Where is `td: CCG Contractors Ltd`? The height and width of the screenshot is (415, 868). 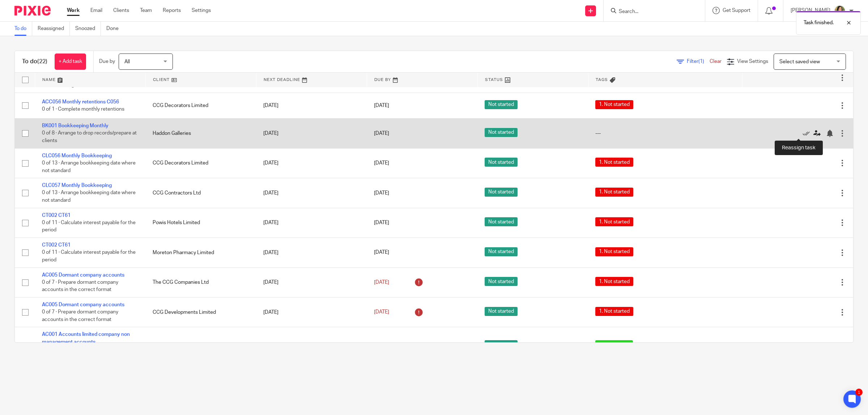
td: CCG Contractors Ltd is located at coordinates (201, 193).